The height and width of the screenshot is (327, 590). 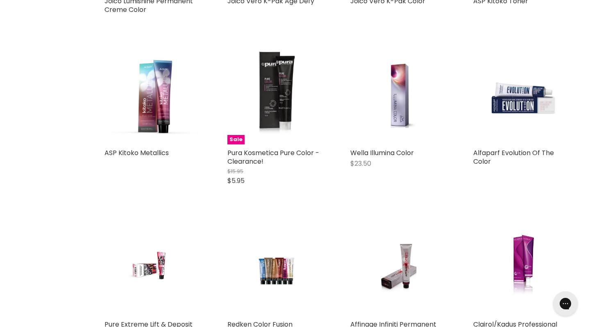 I want to click on span: $5.95, so click(x=236, y=180).